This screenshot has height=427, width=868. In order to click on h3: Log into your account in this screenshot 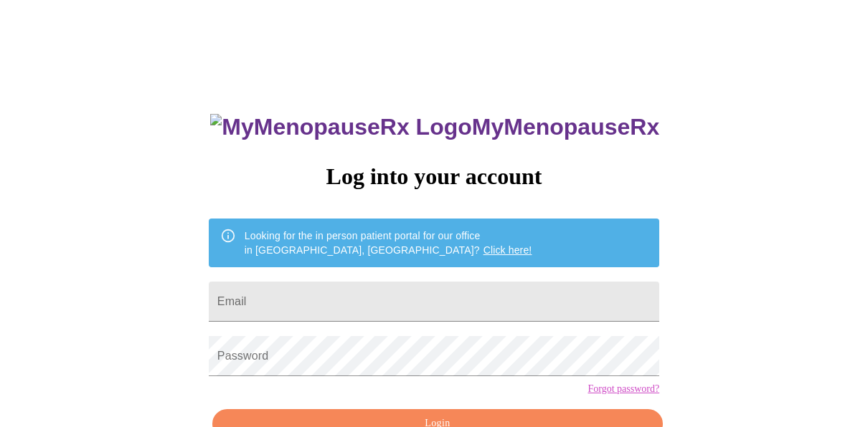, I will do `click(434, 177)`.